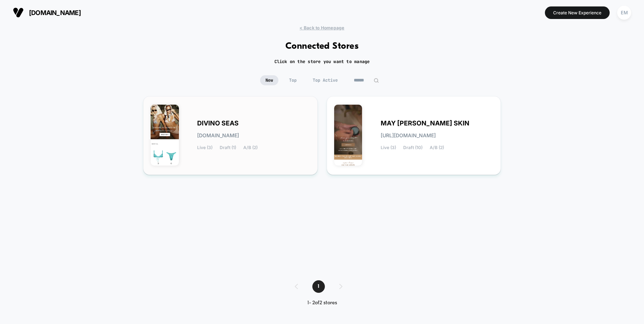  I want to click on button: Create New Experience, so click(577, 13).